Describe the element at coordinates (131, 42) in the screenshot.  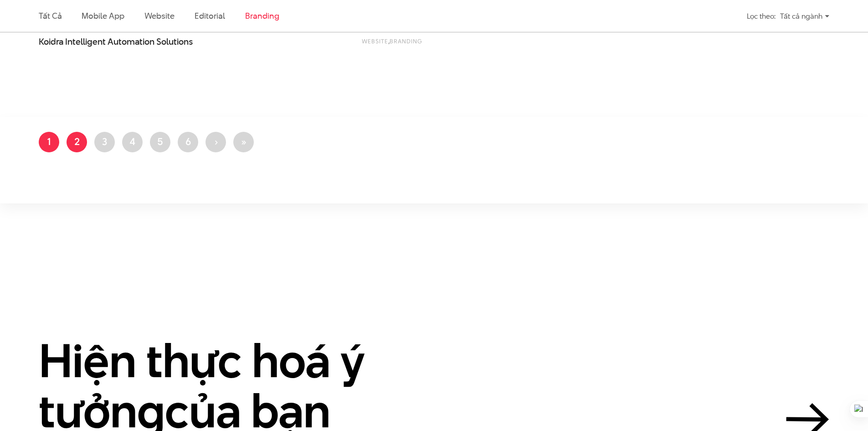
I see `span: Automation` at that location.